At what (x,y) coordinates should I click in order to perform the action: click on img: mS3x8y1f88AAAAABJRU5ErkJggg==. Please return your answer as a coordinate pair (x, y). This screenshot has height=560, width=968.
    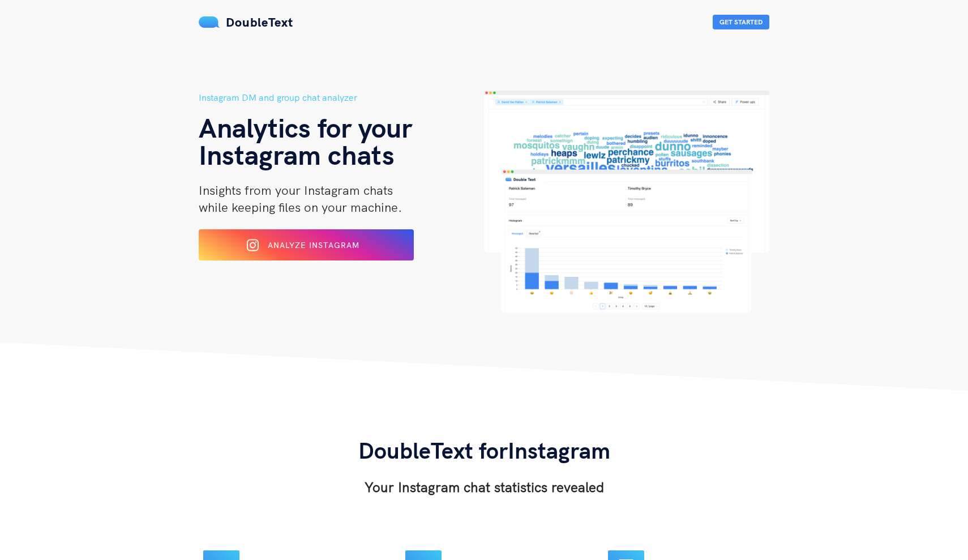
    Looking at the image, I should click on (209, 22).